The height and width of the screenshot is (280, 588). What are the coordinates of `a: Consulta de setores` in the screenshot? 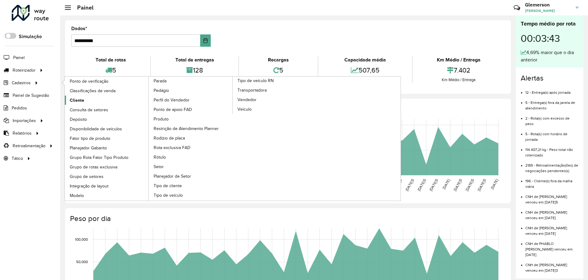 It's located at (107, 110).